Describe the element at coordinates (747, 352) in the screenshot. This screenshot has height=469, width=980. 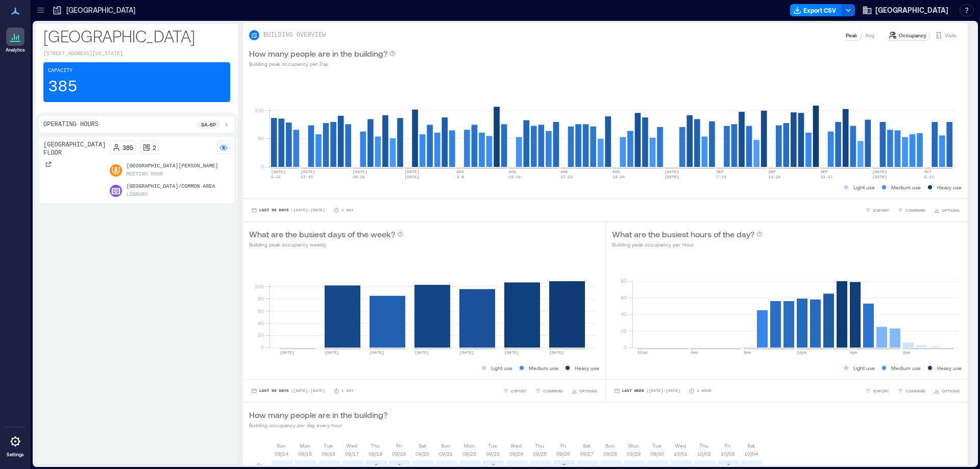
I see `text: 8am` at that location.